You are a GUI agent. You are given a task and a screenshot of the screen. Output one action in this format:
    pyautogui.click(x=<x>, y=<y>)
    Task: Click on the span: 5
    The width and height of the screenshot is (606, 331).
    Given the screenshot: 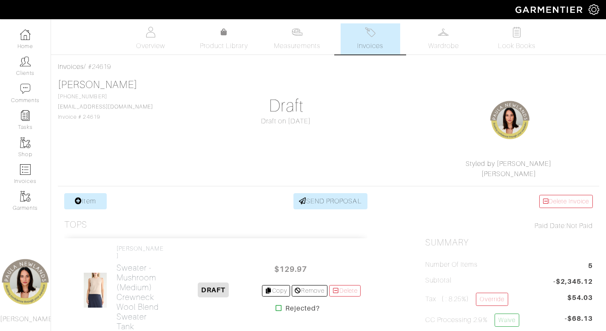 What is the action you would take?
    pyautogui.click(x=590, y=266)
    